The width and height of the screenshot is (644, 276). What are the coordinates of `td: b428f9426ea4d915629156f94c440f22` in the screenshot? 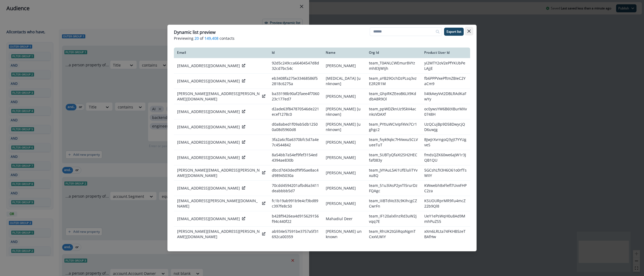 It's located at (296, 219).